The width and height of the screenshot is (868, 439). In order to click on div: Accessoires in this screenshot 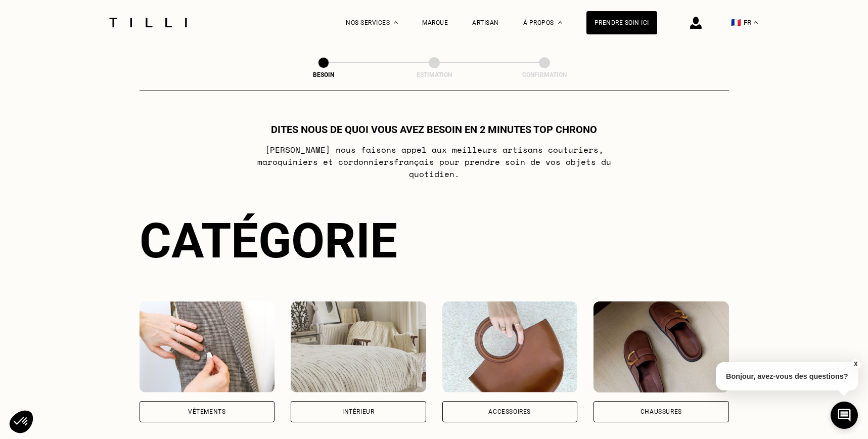, I will do `click(510, 412)`.